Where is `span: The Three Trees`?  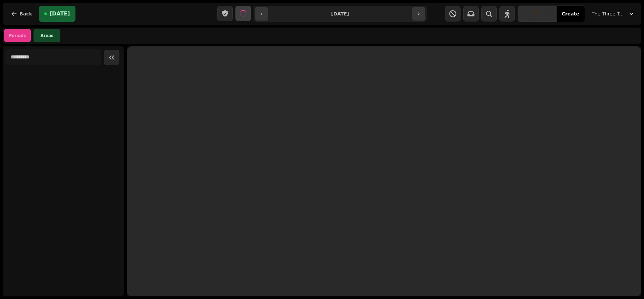
span: The Three Trees is located at coordinates (609, 14).